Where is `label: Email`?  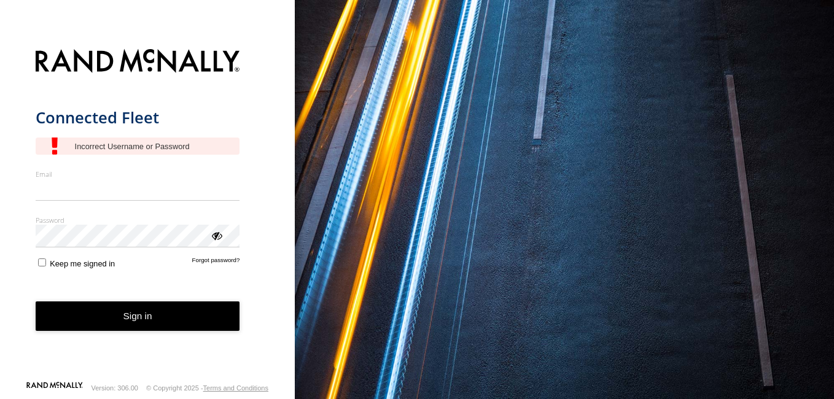 label: Email is located at coordinates (138, 174).